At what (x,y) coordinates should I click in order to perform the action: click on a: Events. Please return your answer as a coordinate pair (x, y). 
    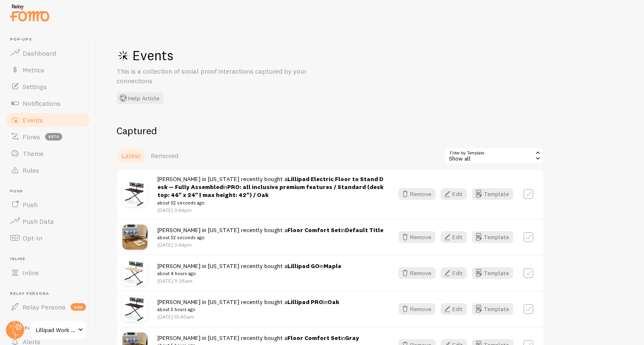
    Looking at the image, I should click on (48, 120).